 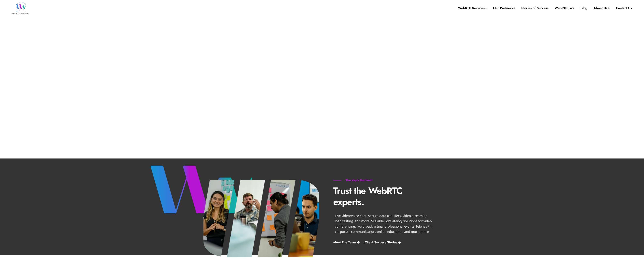 I want to click on a: Client Success Stories, so click(x=383, y=242).